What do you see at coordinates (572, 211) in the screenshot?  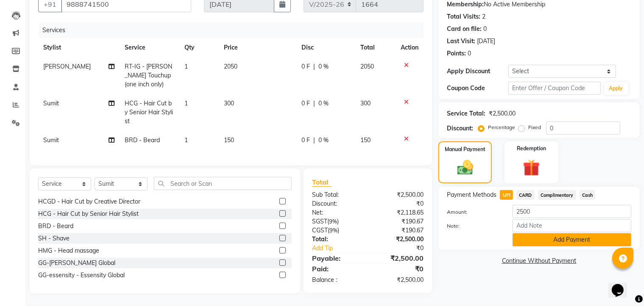 I see `input: Amount` at bounding box center [572, 211].